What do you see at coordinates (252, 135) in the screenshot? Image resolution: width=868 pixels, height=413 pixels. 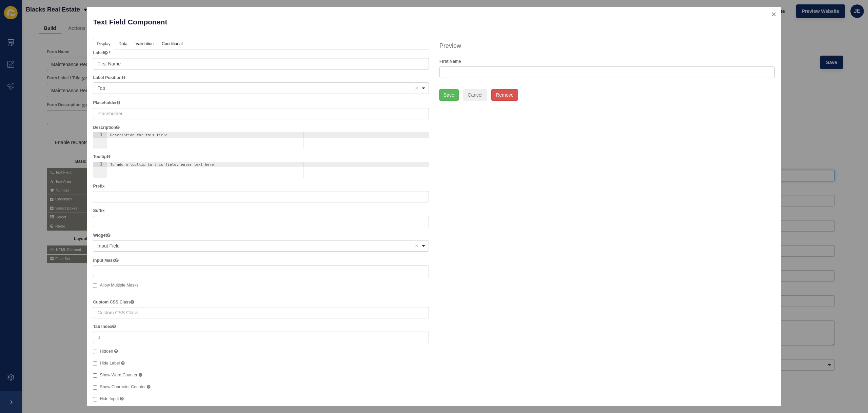 I see `div: Description for this field.` at bounding box center [252, 135].